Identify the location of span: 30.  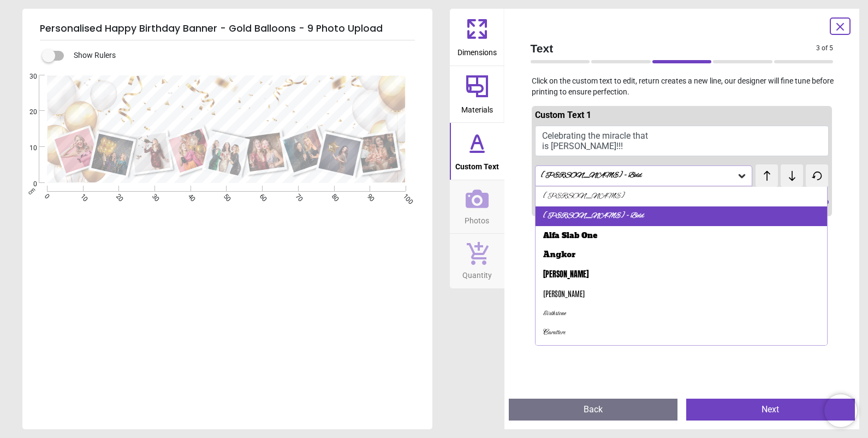
(27, 77).